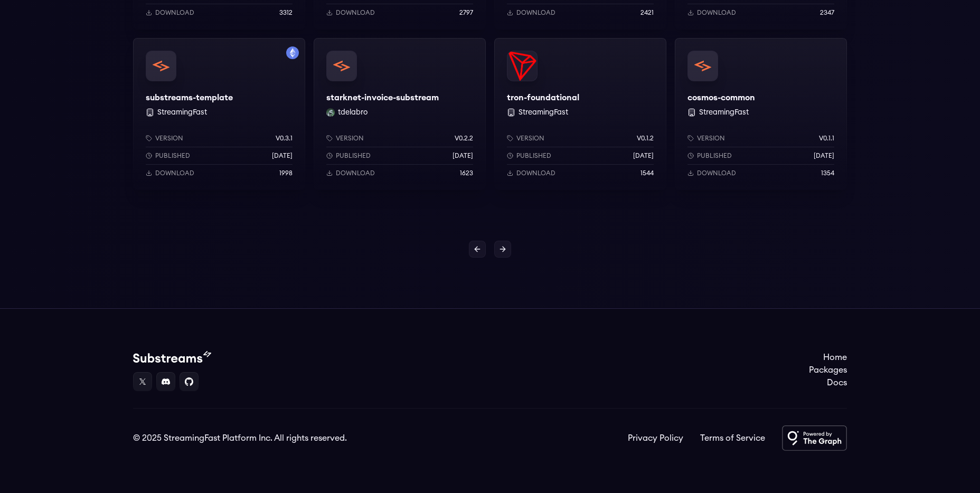 The image size is (980, 493). What do you see at coordinates (353, 112) in the screenshot?
I see `button: tdelabro` at bounding box center [353, 112].